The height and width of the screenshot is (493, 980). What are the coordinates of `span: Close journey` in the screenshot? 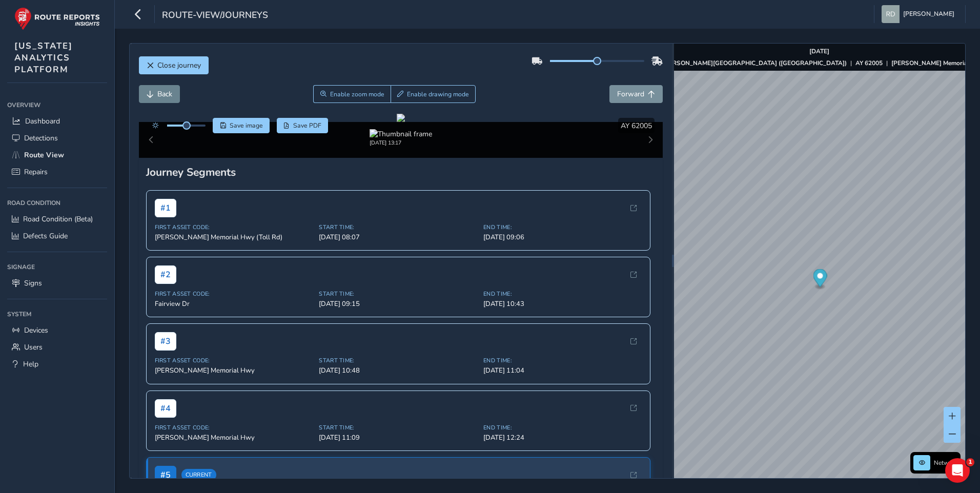 It's located at (179, 65).